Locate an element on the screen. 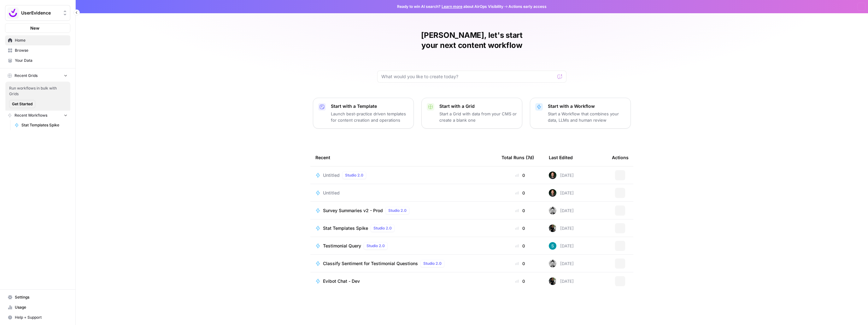 The width and height of the screenshot is (868, 325). span: Testimonial Query is located at coordinates (342, 246).